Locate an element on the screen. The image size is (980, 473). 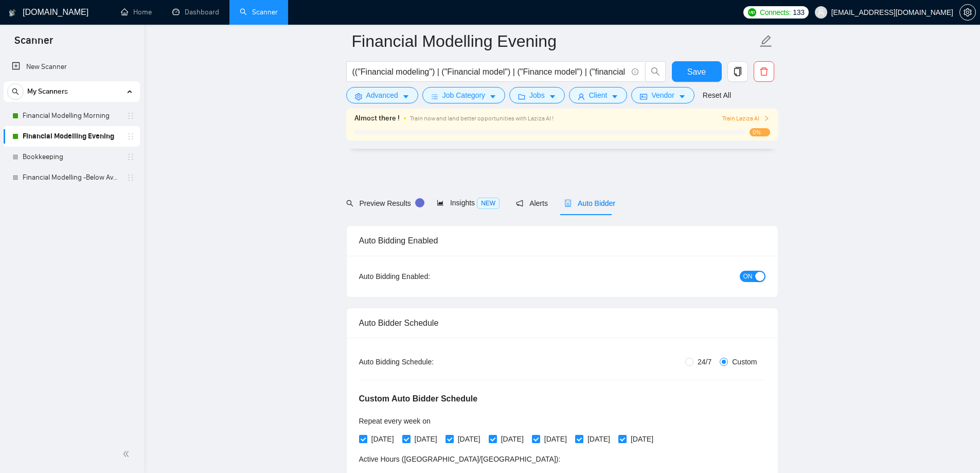
span: 133 is located at coordinates (798, 12).